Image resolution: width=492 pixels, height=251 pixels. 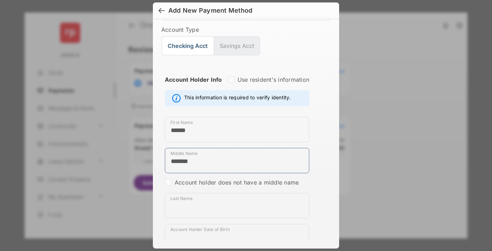 I want to click on button: Checking Acct, so click(x=188, y=46).